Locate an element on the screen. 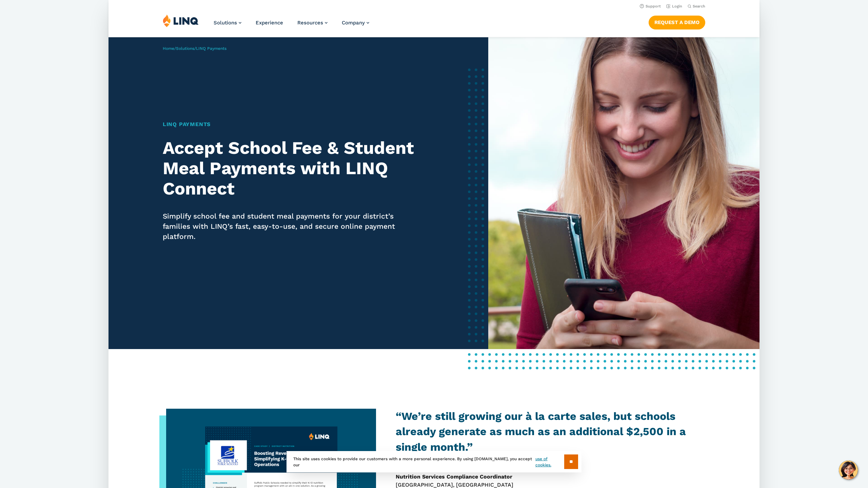 The width and height of the screenshot is (868, 488). nav: Primary Navigation is located at coordinates (291, 25).